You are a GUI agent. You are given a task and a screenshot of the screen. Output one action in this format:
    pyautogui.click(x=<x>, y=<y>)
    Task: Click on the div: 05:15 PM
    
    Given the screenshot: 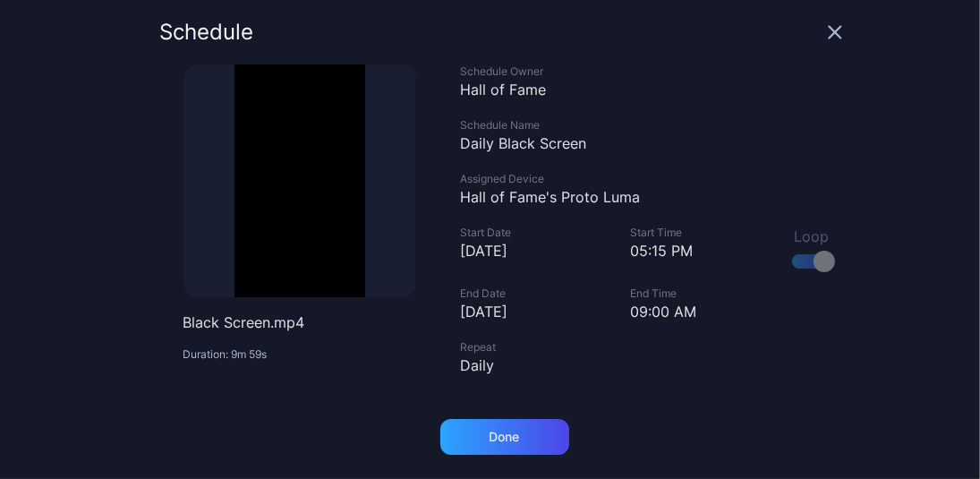 What is the action you would take?
    pyautogui.click(x=701, y=251)
    